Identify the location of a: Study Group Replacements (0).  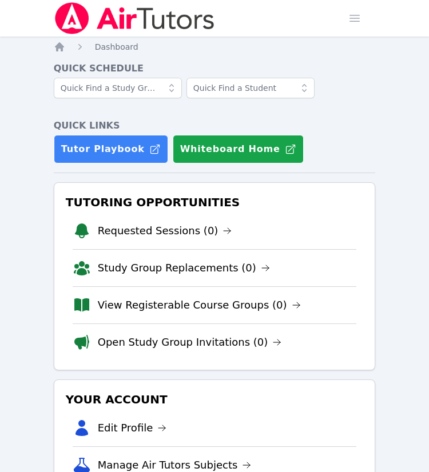
(184, 268).